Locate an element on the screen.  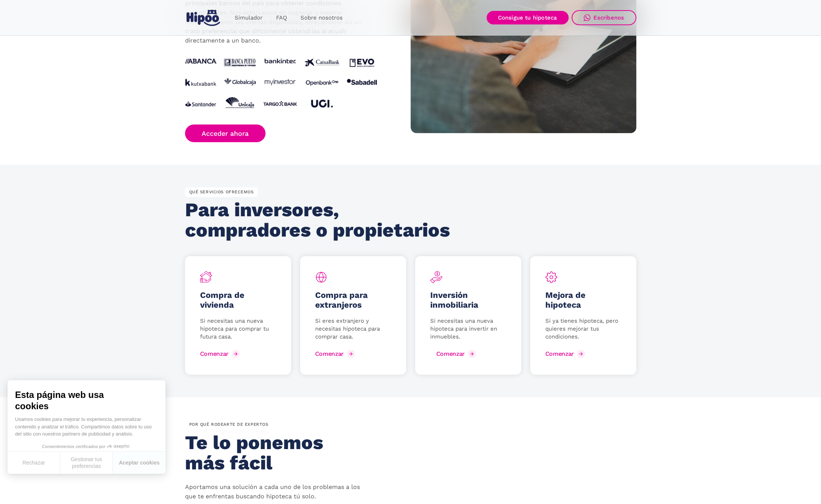
h5: Inversión inmobiliaria is located at coordinates (468, 300).